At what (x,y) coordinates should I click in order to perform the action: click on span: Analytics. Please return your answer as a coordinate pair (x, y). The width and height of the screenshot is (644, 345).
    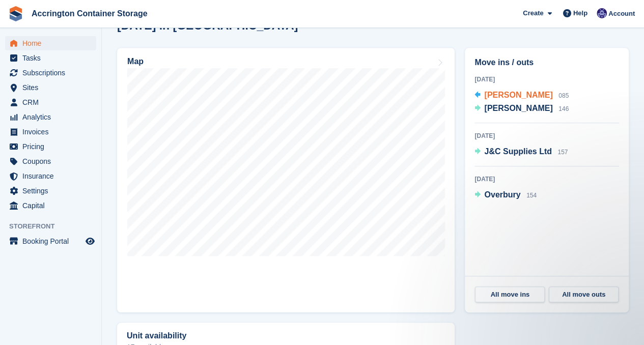
    Looking at the image, I should click on (53, 117).